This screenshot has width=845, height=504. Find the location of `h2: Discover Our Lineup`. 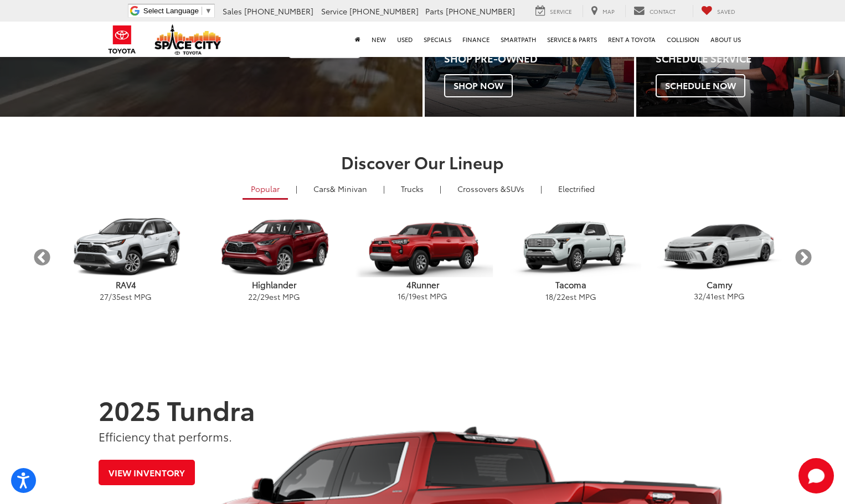

h2: Discover Our Lineup is located at coordinates (422, 162).